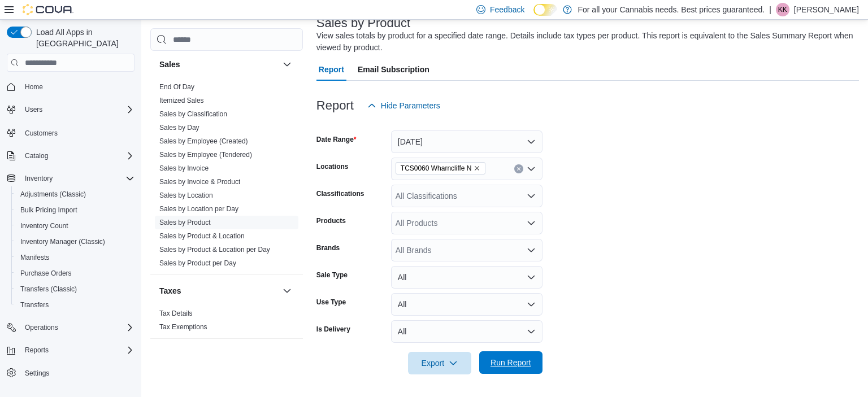 Image resolution: width=868 pixels, height=397 pixels. Describe the element at coordinates (227, 322) in the screenshot. I see `div: Taxes` at that location.